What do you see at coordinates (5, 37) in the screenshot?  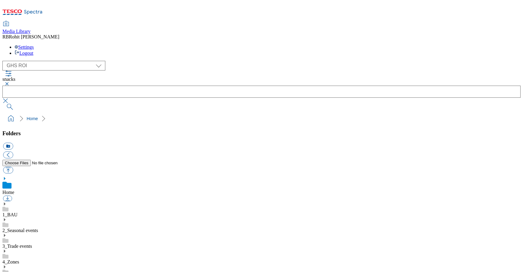 I see `span: RB` at bounding box center [5, 37].